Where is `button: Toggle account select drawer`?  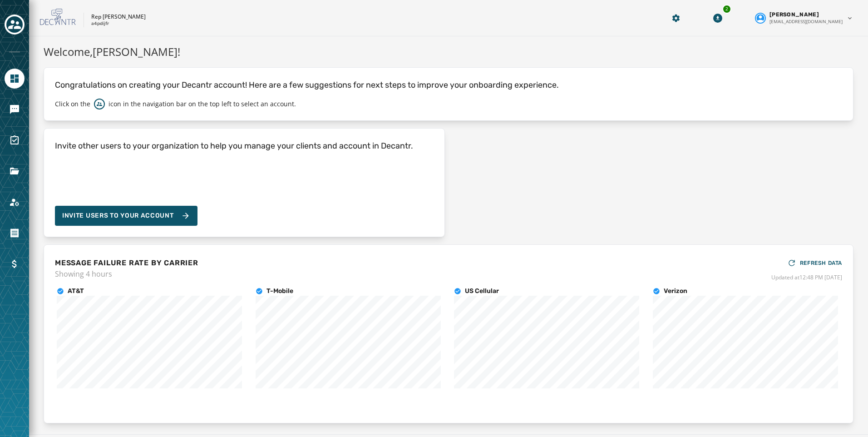
button: Toggle account select drawer is located at coordinates (14, 25).